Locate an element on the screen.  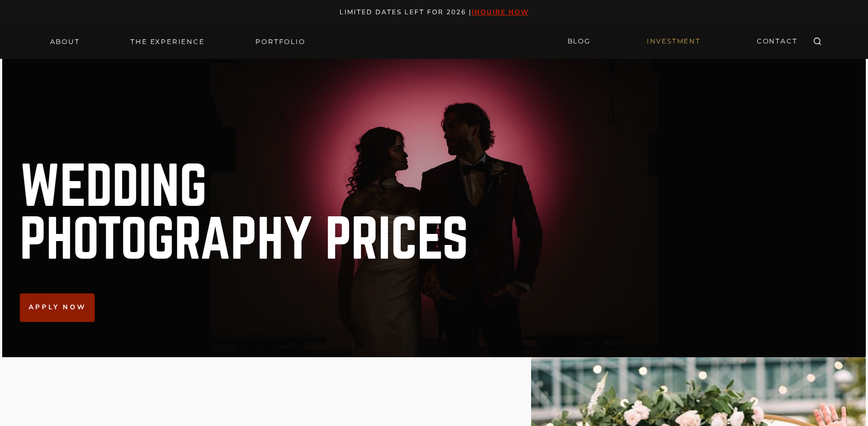
a: CONTACT is located at coordinates (777, 41).